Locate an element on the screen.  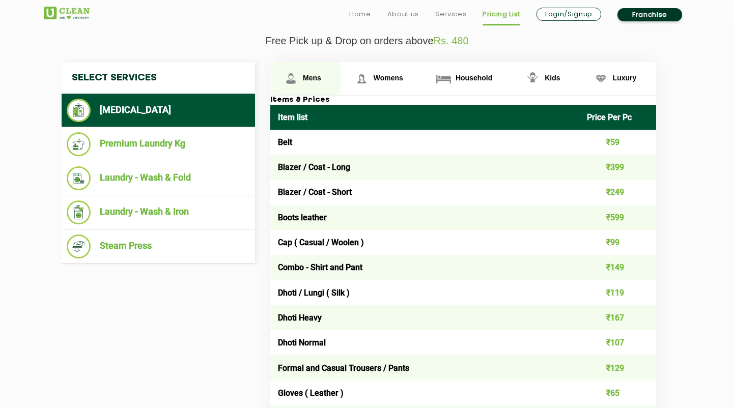
td: ₹149 is located at coordinates (618, 267).